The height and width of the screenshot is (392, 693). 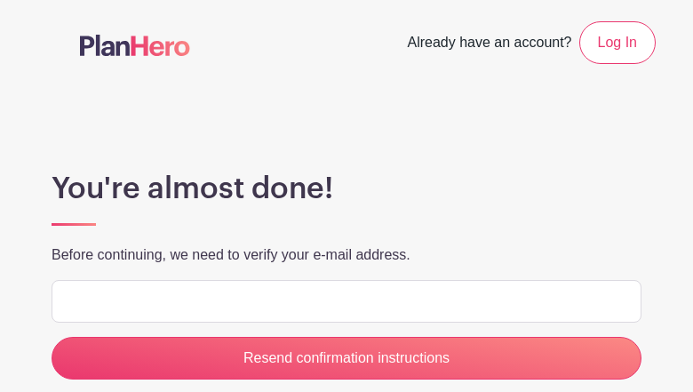 I want to click on input: Resend confirmation instructions, so click(x=347, y=358).